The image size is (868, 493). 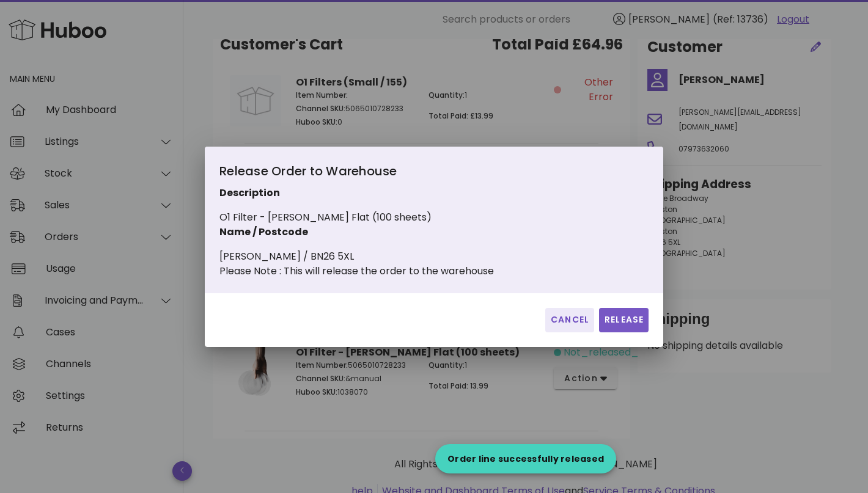 What do you see at coordinates (623, 320) in the screenshot?
I see `span: Release` at bounding box center [623, 320].